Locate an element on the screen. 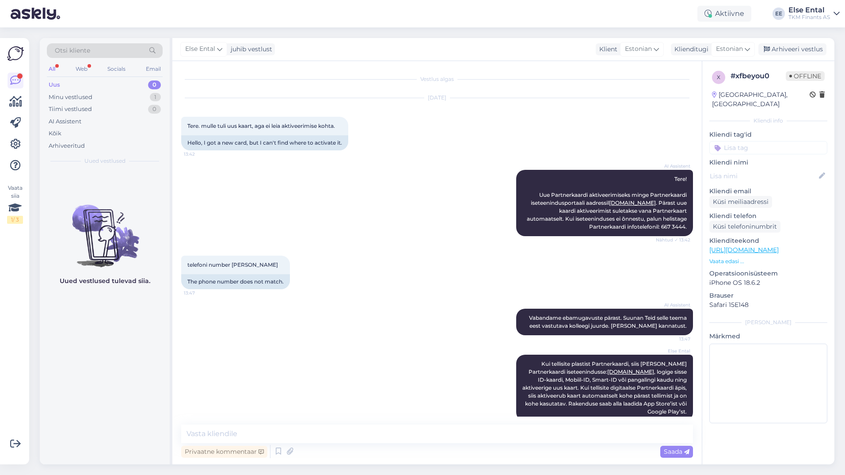  p: Safari 15E148 is located at coordinates (769, 305).